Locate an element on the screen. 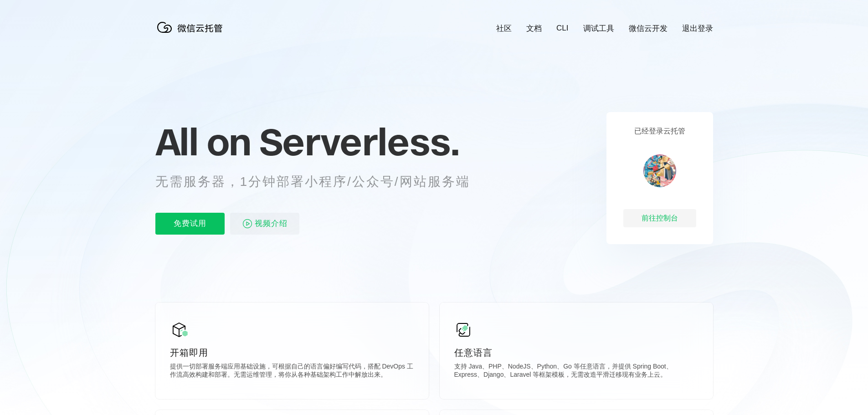 This screenshot has height=415, width=868. a: 微信云托管 is located at coordinates (192, 33).